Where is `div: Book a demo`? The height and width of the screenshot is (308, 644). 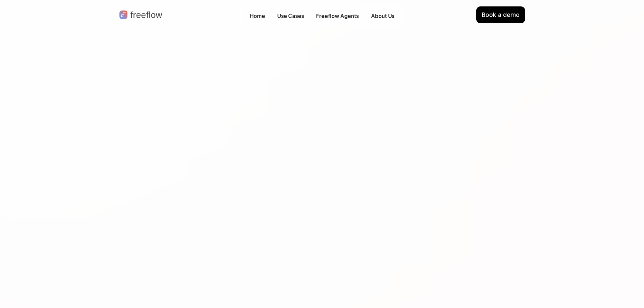 div: Book a demo is located at coordinates (500, 15).